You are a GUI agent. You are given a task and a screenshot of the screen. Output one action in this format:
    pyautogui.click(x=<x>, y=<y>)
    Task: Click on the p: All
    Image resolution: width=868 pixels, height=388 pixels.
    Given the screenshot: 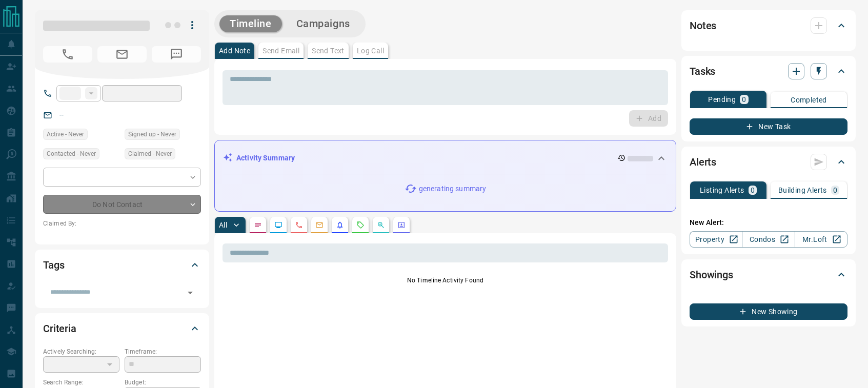 What is the action you would take?
    pyautogui.click(x=223, y=225)
    